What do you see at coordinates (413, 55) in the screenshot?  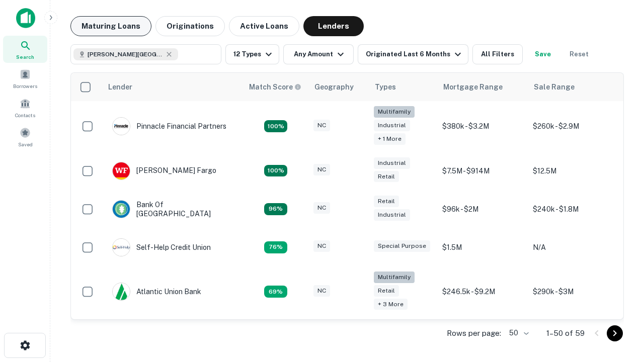 I see `button: Originated Last 6 Months` at bounding box center [413, 55].